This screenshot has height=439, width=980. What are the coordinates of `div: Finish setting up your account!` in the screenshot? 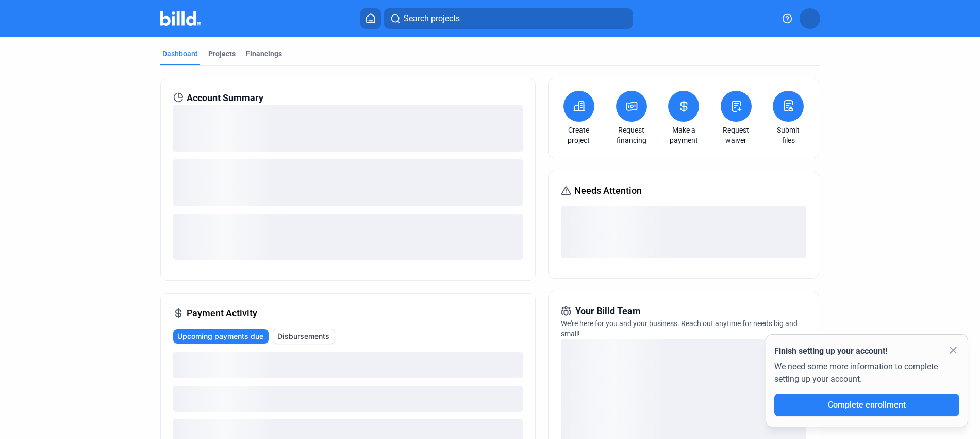 It's located at (867, 351).